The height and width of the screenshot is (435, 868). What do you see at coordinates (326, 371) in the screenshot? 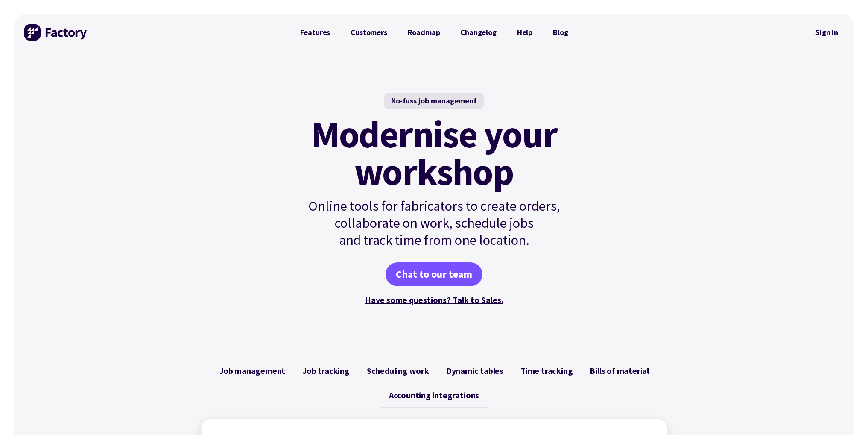
I see `span: Job tracking` at bounding box center [326, 371].